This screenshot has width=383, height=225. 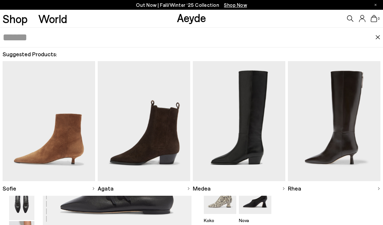 What do you see at coordinates (220, 216) in the screenshot?
I see `a: Koko Regal Heel Boots Koko` at bounding box center [220, 216].